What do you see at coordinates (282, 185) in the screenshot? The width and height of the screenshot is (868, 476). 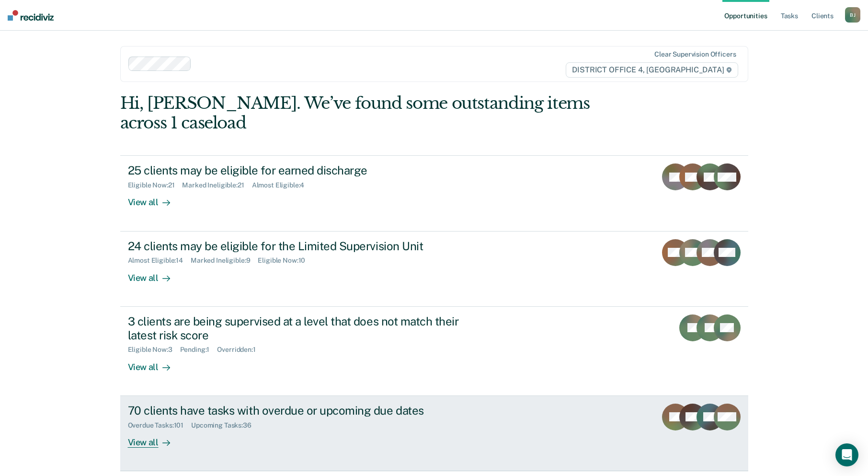 I see `div: Almost Eligible : 4` at bounding box center [282, 185].